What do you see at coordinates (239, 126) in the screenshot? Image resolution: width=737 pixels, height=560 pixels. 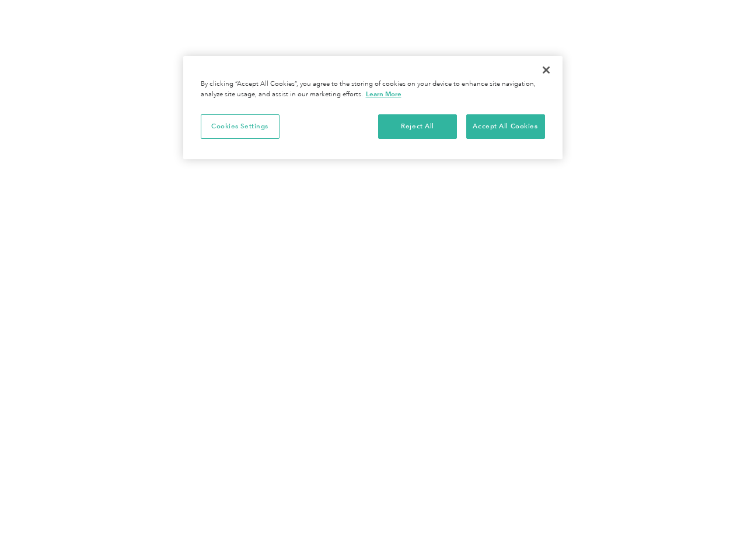 I see `button: Cookies Settings` at bounding box center [239, 126].